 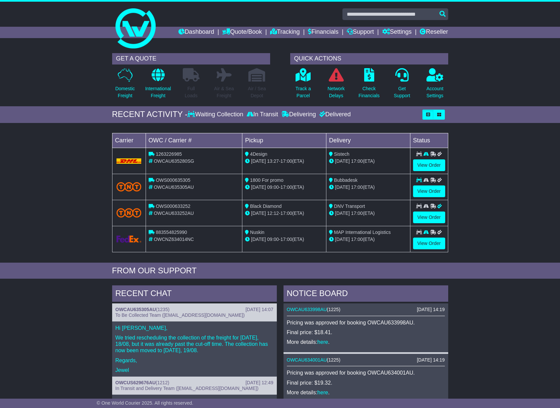 What do you see at coordinates (362, 232) in the screenshot?
I see `span: MAP International Logistics` at bounding box center [362, 232].